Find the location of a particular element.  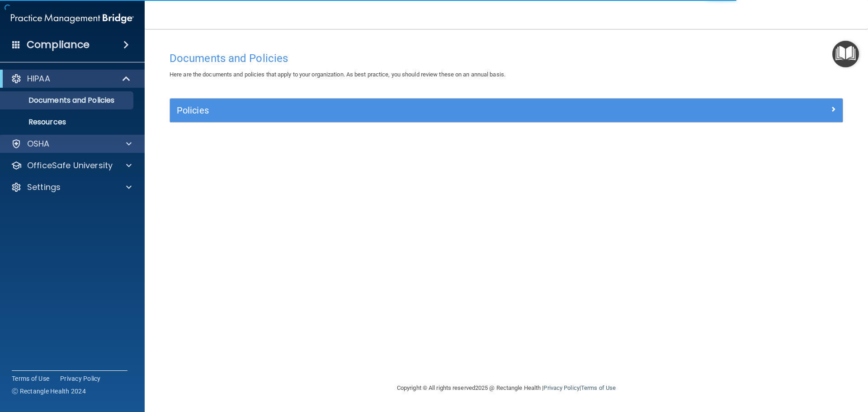

p: OfficeSafe University is located at coordinates (69, 166).